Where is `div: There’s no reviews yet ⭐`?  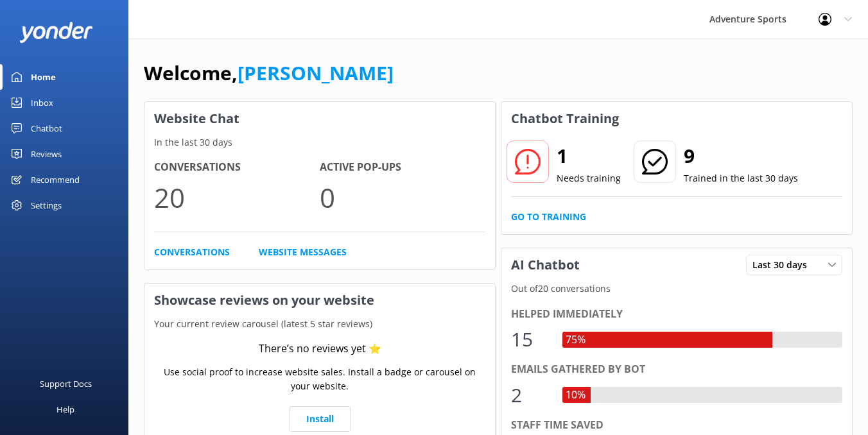 div: There’s no reviews yet ⭐ is located at coordinates (320, 349).